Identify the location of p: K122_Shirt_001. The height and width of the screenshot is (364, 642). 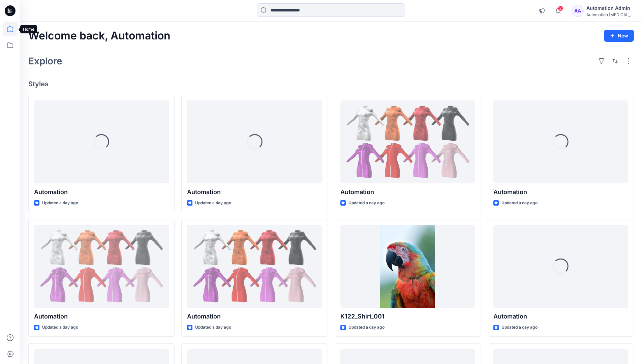
(408, 317).